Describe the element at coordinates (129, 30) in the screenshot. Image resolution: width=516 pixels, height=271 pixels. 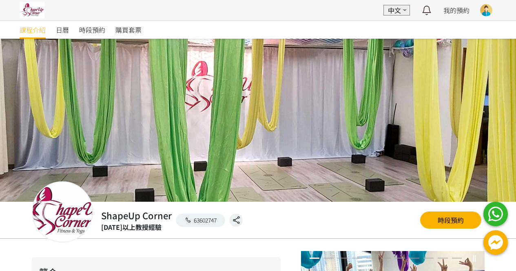
I see `a: 購買套票` at that location.